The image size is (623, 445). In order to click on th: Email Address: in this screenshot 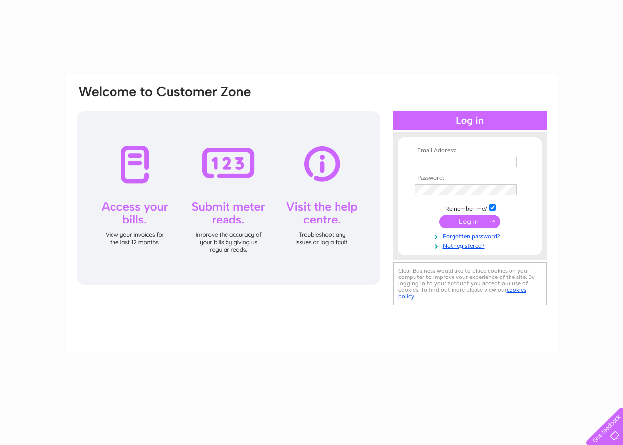, I will do `click(470, 151)`.